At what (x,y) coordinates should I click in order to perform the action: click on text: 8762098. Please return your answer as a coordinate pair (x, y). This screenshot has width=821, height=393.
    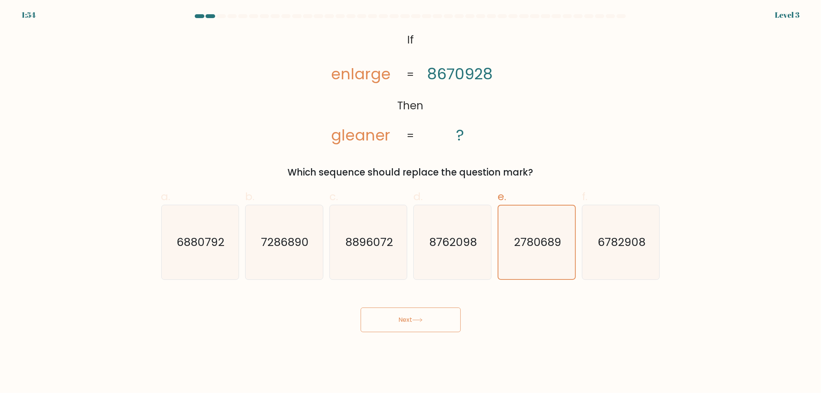
    Looking at the image, I should click on (454, 242).